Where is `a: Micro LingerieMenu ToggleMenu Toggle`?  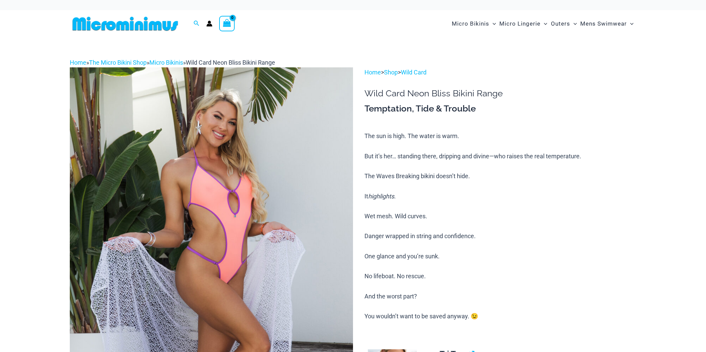
a: Micro LingerieMenu ToggleMenu Toggle is located at coordinates (523, 24).